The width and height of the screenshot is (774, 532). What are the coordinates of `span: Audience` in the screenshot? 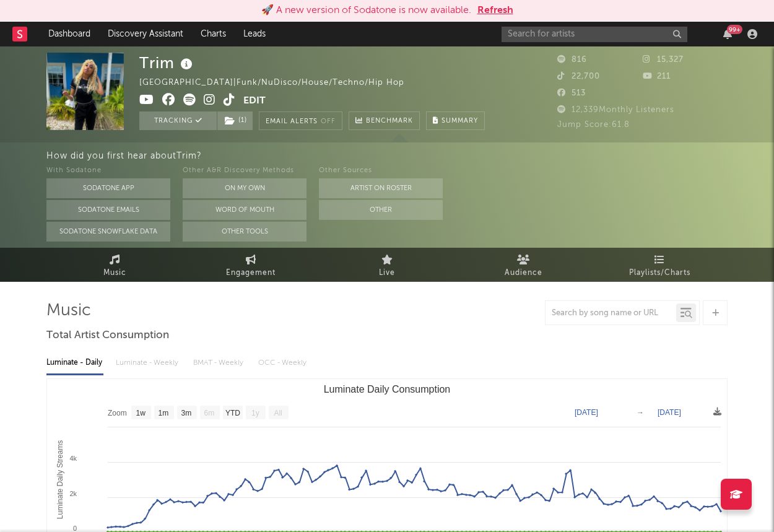 It's located at (523, 273).